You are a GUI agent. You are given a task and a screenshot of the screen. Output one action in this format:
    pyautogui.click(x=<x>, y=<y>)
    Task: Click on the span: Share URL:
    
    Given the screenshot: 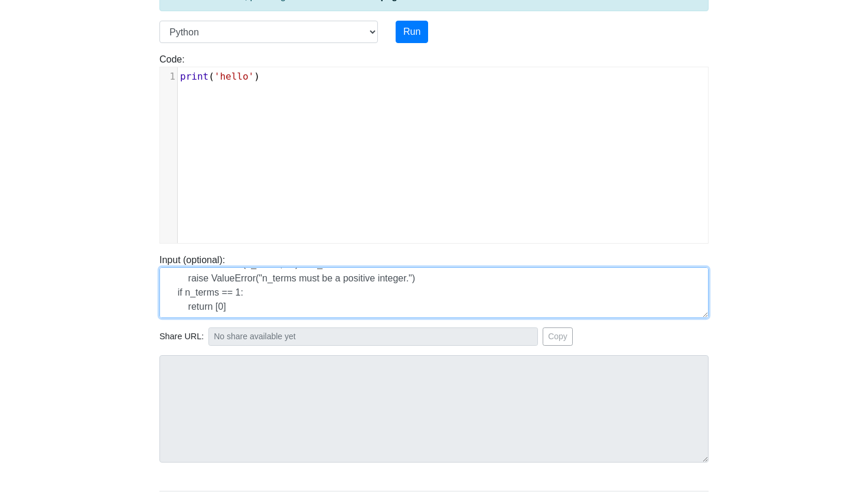 What is the action you would take?
    pyautogui.click(x=181, y=337)
    